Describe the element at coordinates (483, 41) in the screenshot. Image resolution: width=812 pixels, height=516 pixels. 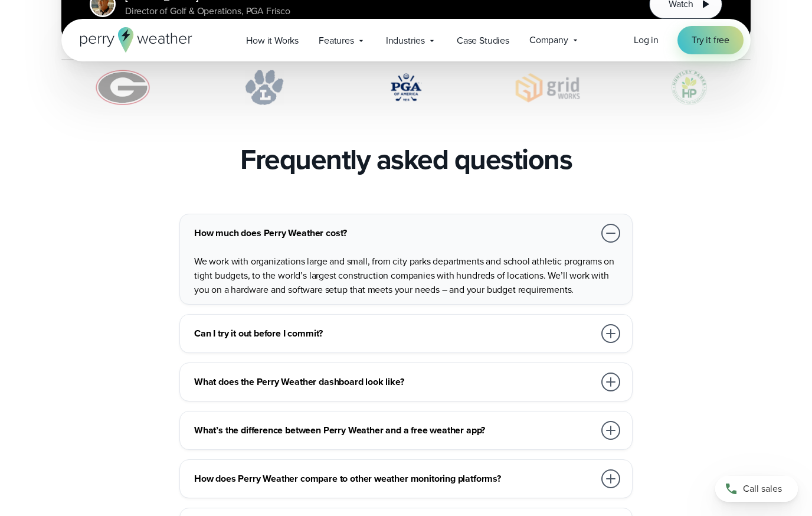
I see `span: Case Studies` at that location.